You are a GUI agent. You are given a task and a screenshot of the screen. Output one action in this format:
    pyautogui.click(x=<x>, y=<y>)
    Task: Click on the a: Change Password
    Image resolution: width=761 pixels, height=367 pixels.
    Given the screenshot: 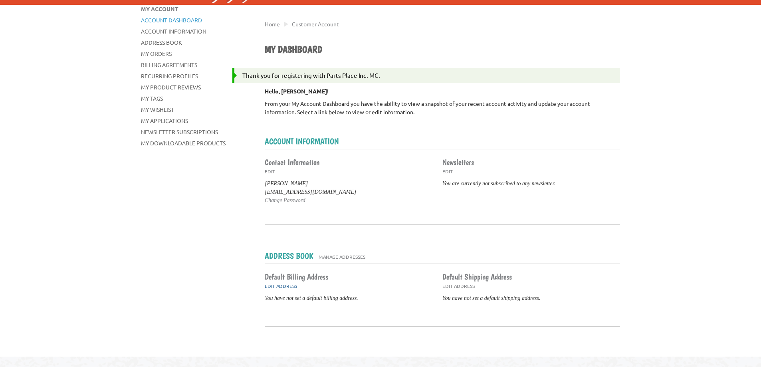 What is the action you would take?
    pyautogui.click(x=285, y=200)
    